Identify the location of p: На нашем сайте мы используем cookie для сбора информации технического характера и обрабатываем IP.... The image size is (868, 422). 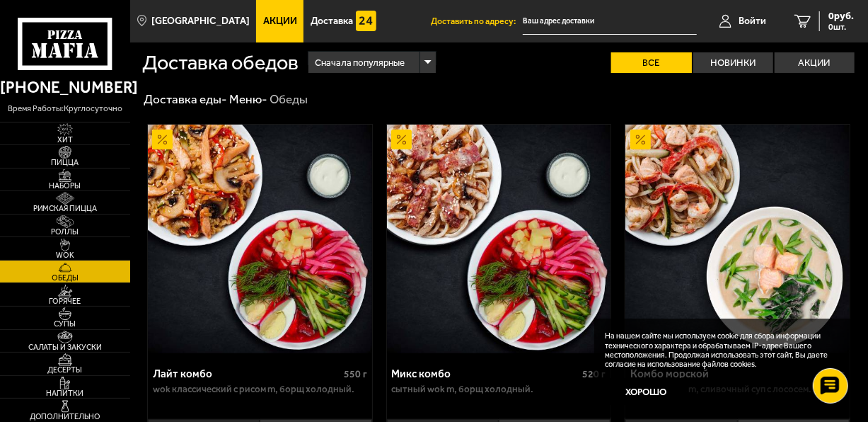
(720, 350).